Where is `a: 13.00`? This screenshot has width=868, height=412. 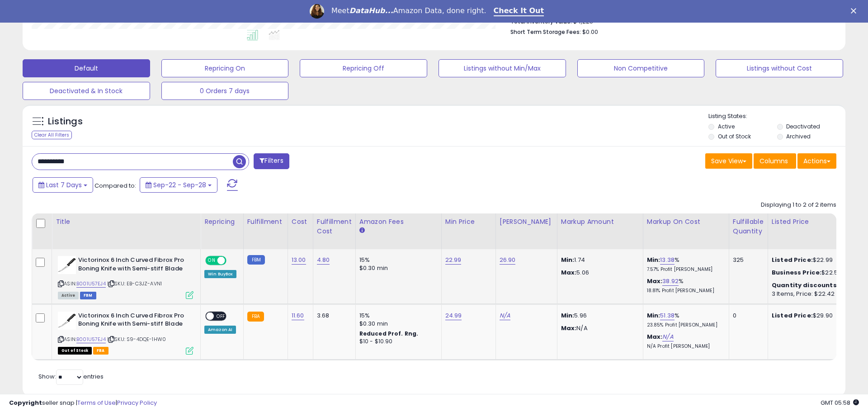
a: 13.00 is located at coordinates (299, 260).